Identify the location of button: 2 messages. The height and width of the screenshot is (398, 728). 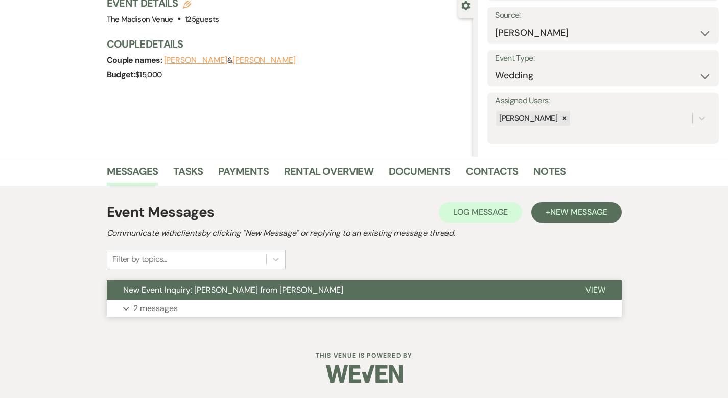
(364, 308).